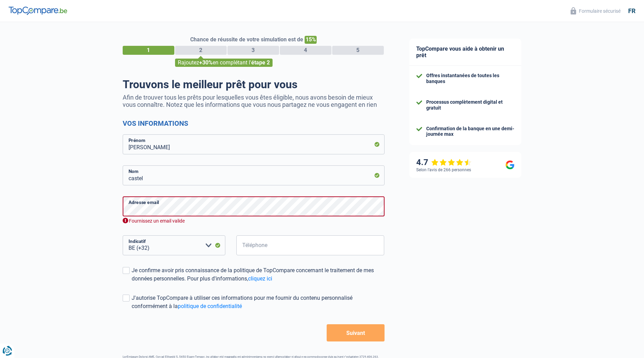  What do you see at coordinates (306, 50) in the screenshot?
I see `div: 4` at bounding box center [306, 50].